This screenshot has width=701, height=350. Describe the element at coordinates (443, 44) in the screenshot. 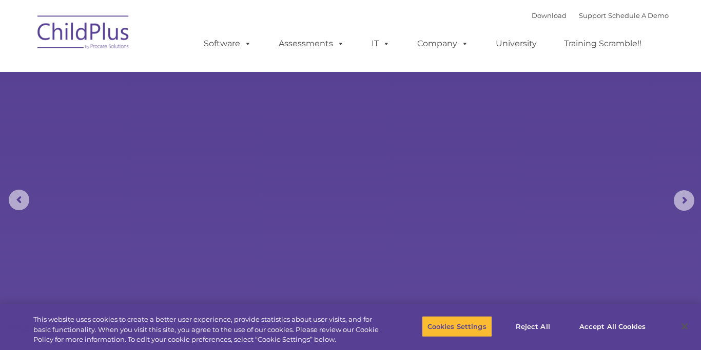

I see `a: Company` at that location.